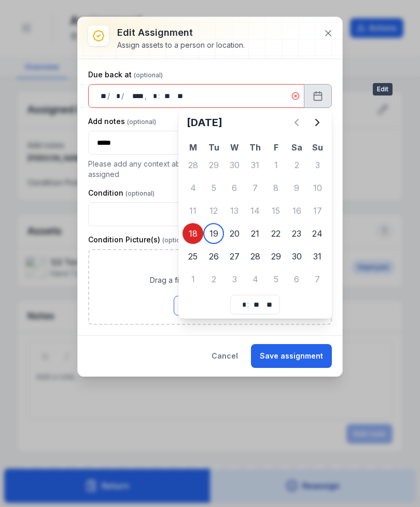  Describe the element at coordinates (235, 188) in the screenshot. I see `div: Wednesday 6 August 2025` at that location.